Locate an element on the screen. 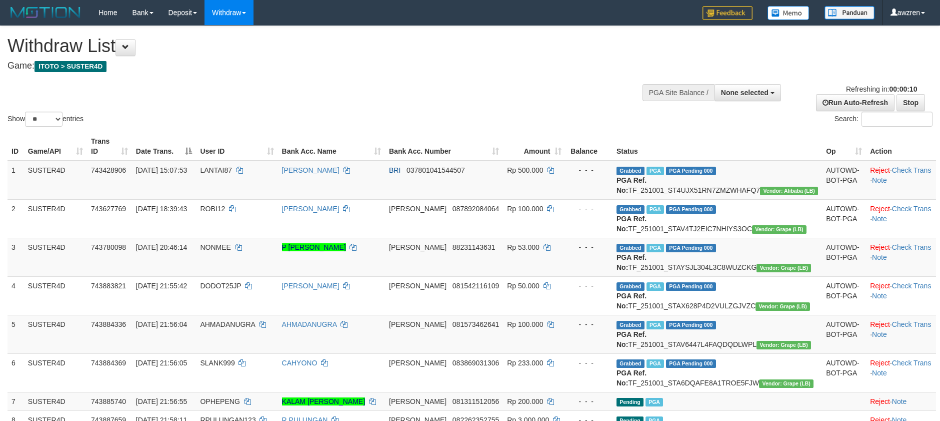  strong: 00:00:10 is located at coordinates (903, 89).